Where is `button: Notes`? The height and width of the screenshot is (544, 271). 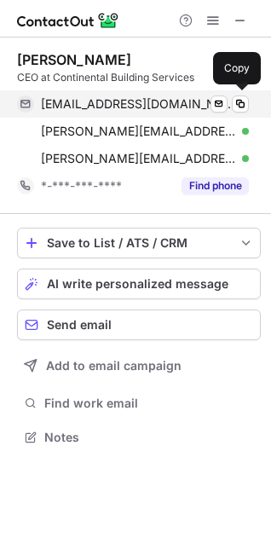
button: Notes is located at coordinates (139, 438).